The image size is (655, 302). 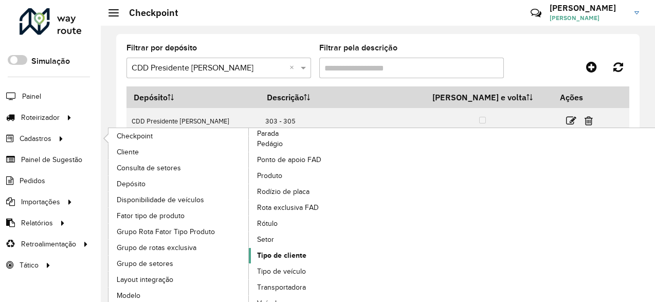 What do you see at coordinates (319, 192) in the screenshot?
I see `a: Rodízio de placa` at bounding box center [319, 192].